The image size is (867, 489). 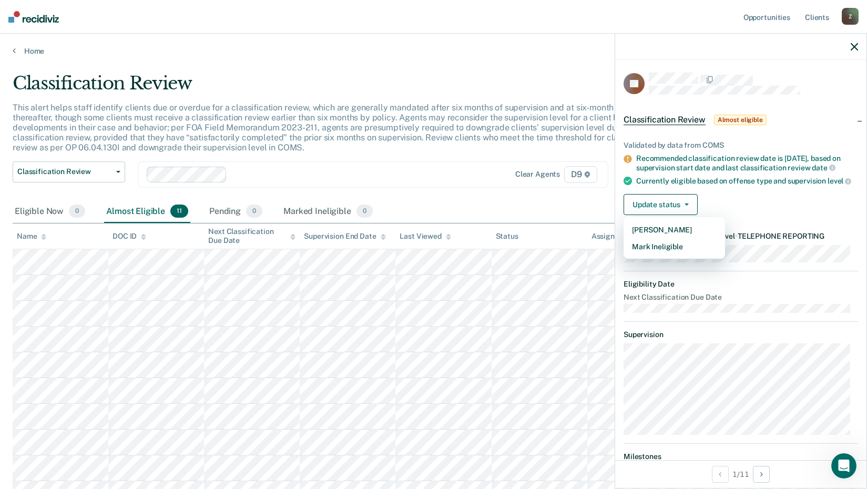 What do you see at coordinates (580, 175) in the screenshot?
I see `span: D9` at bounding box center [580, 175].